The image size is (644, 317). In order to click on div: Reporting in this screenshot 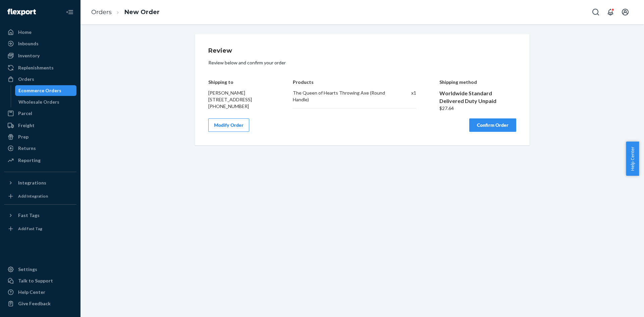, I will do `click(29, 160)`.